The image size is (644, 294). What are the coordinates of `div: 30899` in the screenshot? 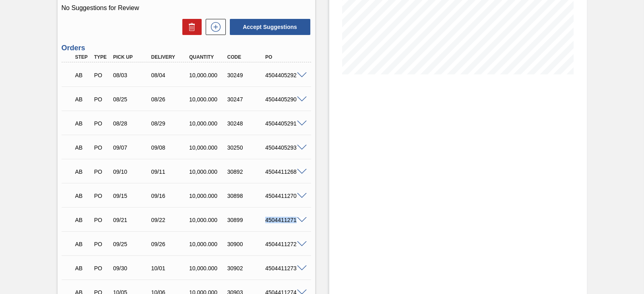 It's located at (246, 220).